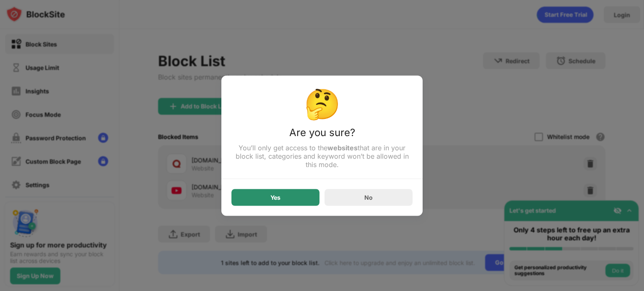 The height and width of the screenshot is (291, 644). I want to click on strong: websites, so click(342, 148).